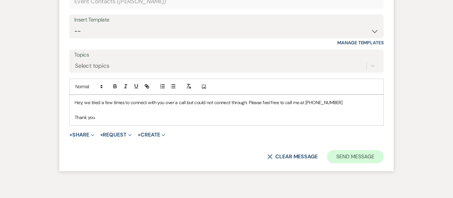 Image resolution: width=453 pixels, height=198 pixels. I want to click on div: Insert Template, so click(226, 20).